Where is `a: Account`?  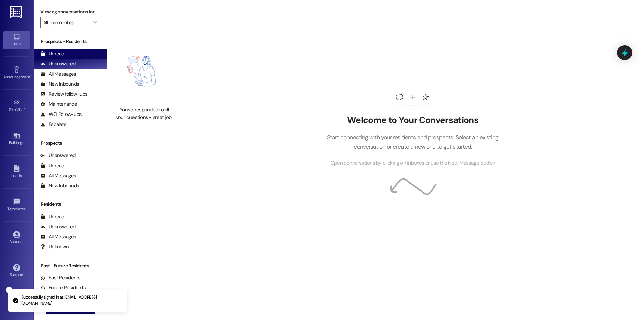
a: Account is located at coordinates (16, 238).